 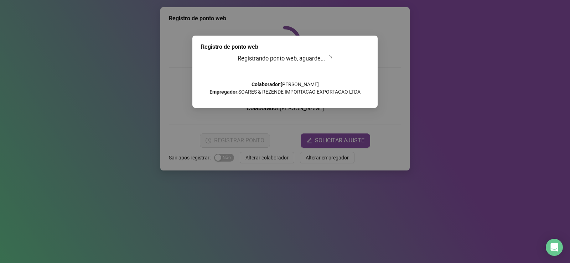 I want to click on strong: Empregador, so click(x=223, y=92).